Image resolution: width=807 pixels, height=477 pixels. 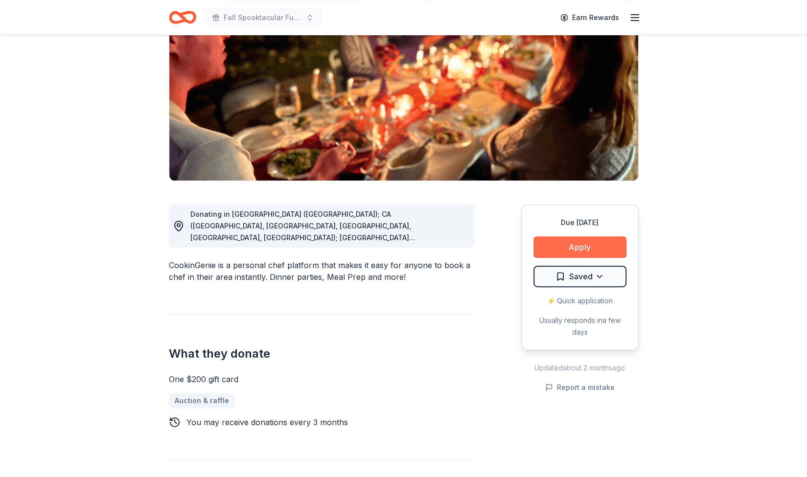 I want to click on button: Saved, so click(x=580, y=276).